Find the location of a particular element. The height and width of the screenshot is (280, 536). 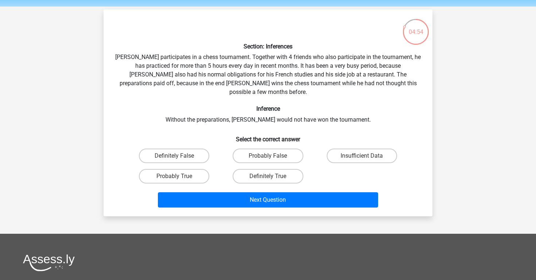

label: Probably True is located at coordinates (174, 176).